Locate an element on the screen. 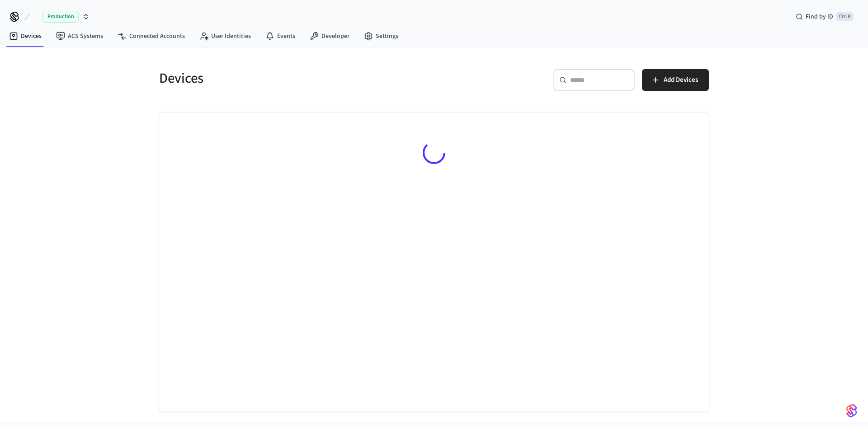 This screenshot has width=868, height=427. span: Find by ID is located at coordinates (819, 17).